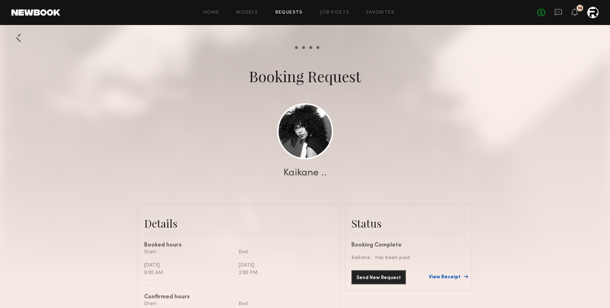  Describe the element at coordinates (379, 277) in the screenshot. I see `button: Send New Request` at that location.